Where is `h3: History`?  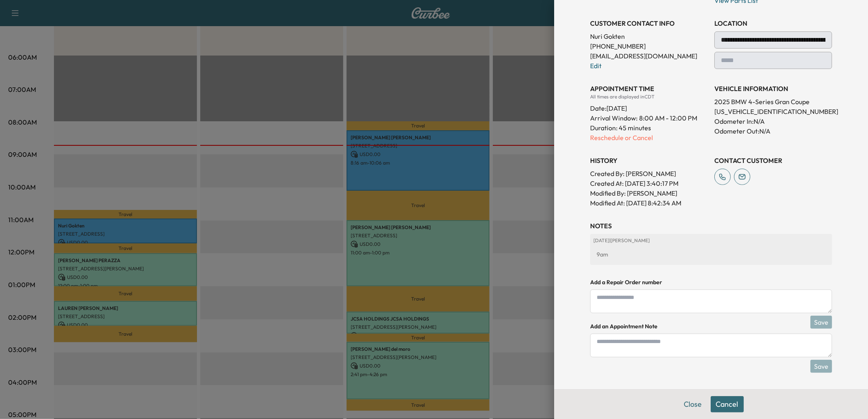
h3: History is located at coordinates (649, 161).